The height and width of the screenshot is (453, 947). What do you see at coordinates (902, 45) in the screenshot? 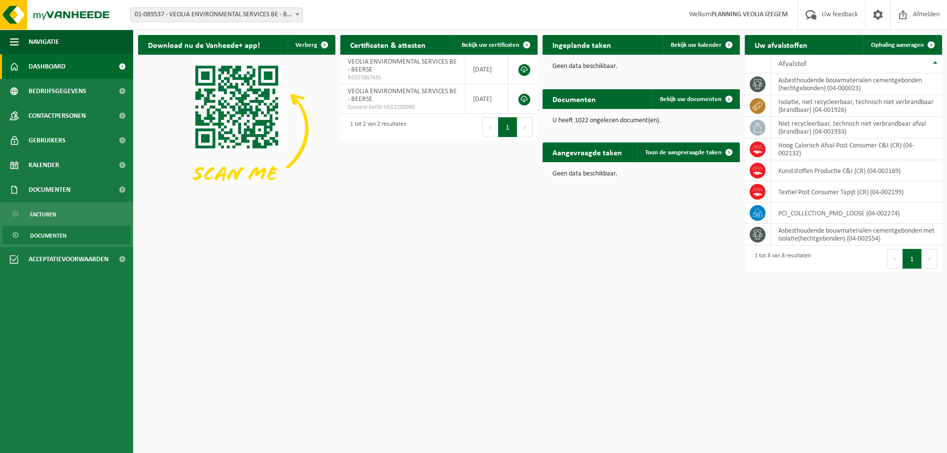
I see `a: Ophaling aanvragen` at bounding box center [902, 45].